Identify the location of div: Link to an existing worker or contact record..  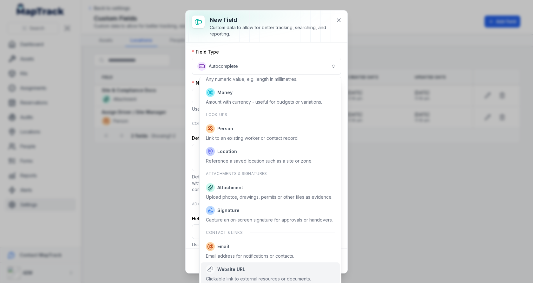
(252, 138).